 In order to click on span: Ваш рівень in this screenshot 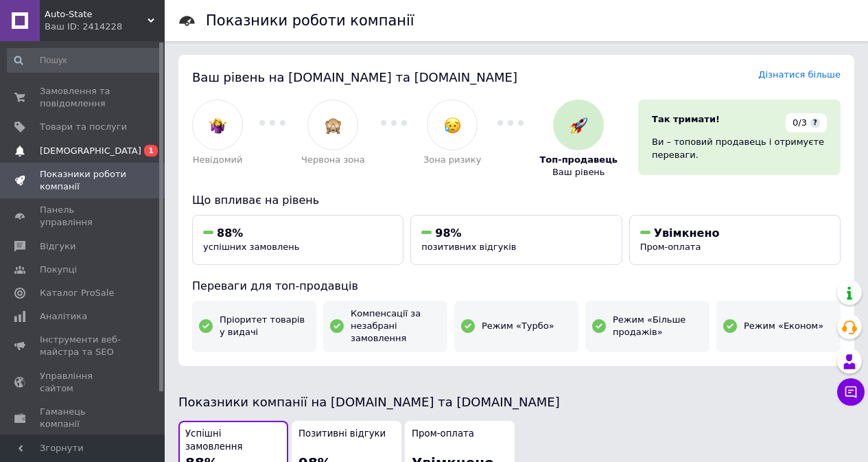, I will do `click(578, 172)`.